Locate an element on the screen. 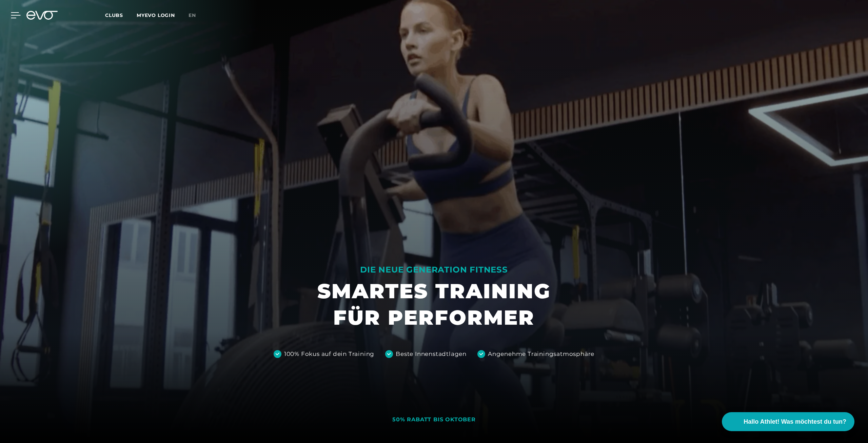 The height and width of the screenshot is (443, 868). h1: SMARTES TRAINING FÜR PERFORMER is located at coordinates (434, 304).